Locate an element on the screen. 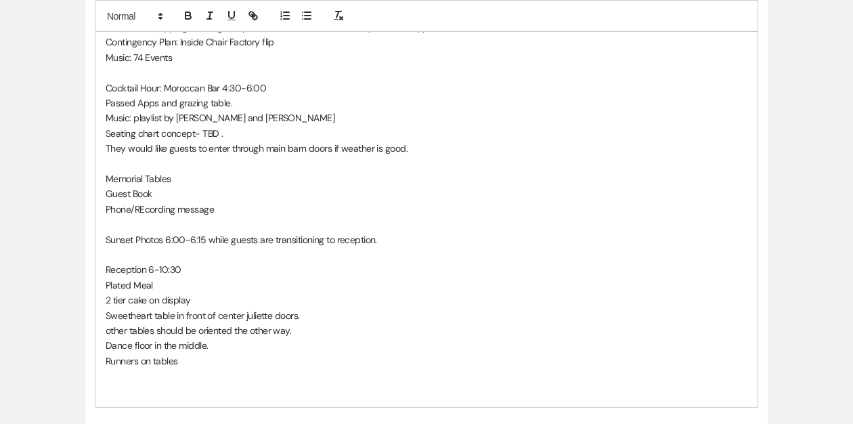 The width and height of the screenshot is (853, 424). p: They would like guests to enter through main barn doors if weather is good. is located at coordinates (426, 148).